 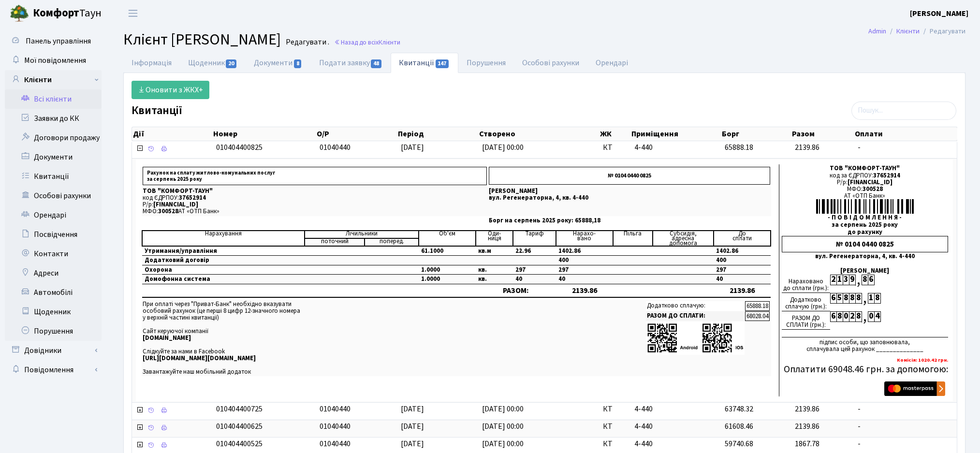 I want to click on span: 8, so click(x=298, y=64).